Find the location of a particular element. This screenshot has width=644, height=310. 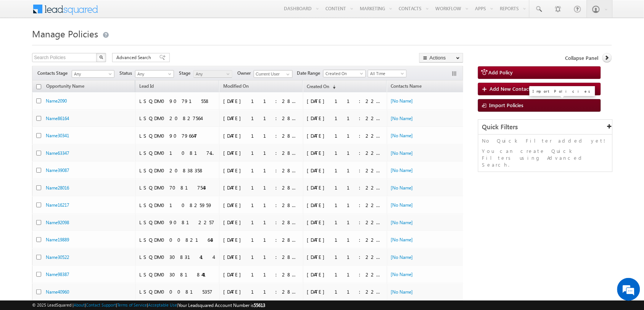

a: Created On(sorted descending) is located at coordinates (322, 87).